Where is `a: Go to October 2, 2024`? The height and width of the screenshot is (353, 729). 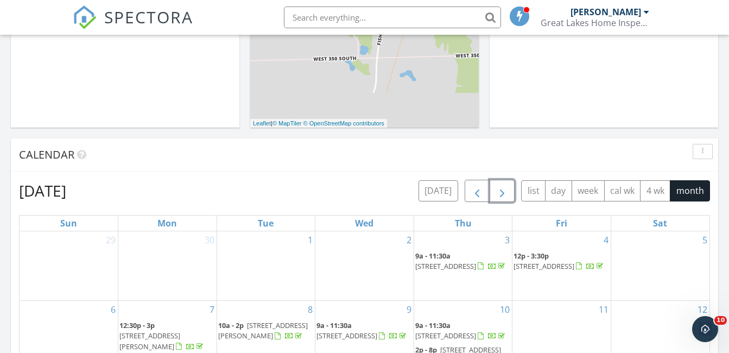 a: Go to October 2, 2024 is located at coordinates (409, 240).